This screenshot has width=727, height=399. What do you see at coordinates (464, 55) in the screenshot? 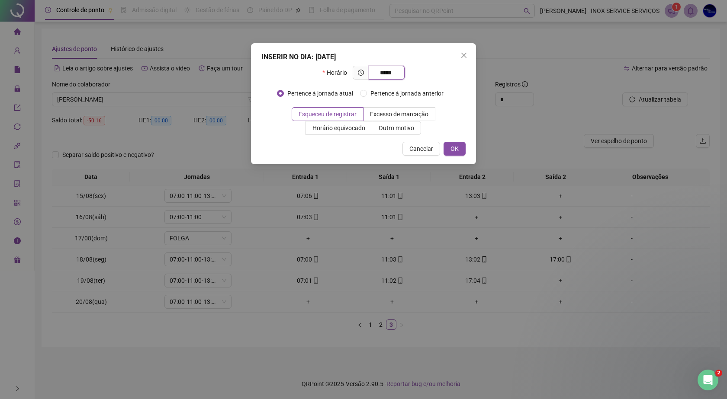
I see `button: Close` at bounding box center [464, 55].